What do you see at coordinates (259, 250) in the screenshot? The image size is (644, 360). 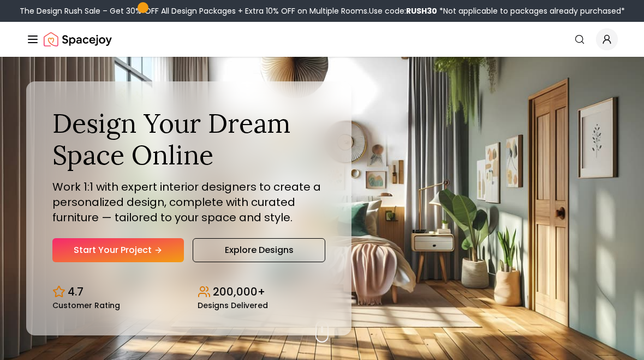 I see `a: Explore Designs` at bounding box center [259, 250].